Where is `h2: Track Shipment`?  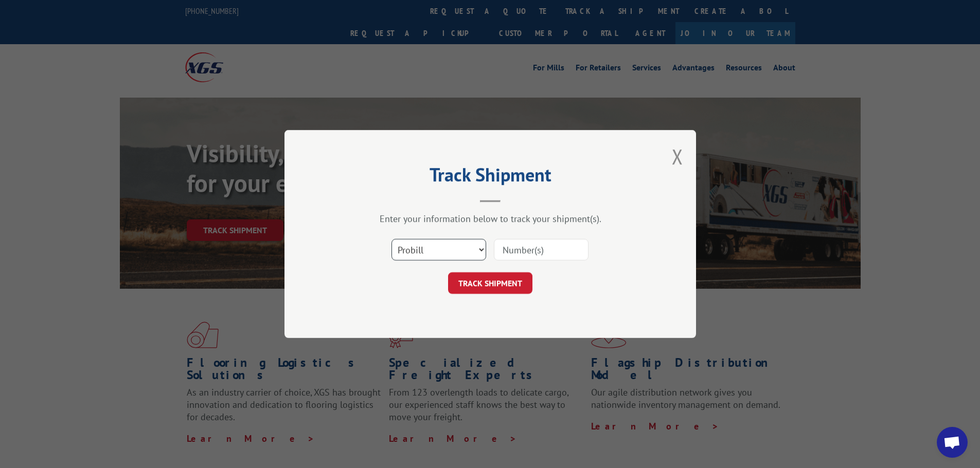
h2: Track Shipment is located at coordinates (490, 177).